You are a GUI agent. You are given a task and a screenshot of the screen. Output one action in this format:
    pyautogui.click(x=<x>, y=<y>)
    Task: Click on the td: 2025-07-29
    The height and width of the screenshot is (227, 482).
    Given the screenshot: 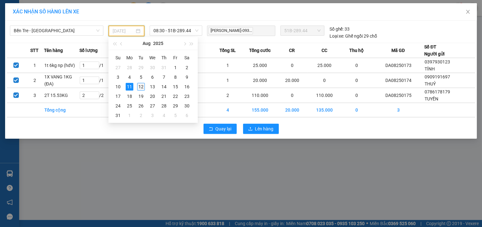 What is the action you would take?
    pyautogui.click(x=141, y=68)
    